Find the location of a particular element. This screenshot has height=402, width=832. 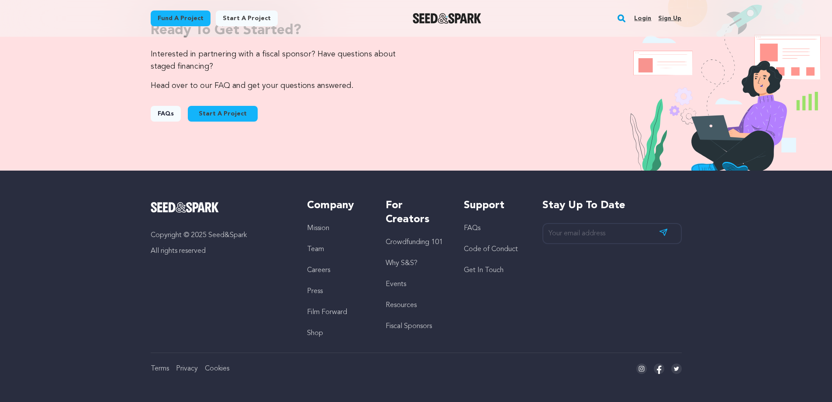

a: Start a project is located at coordinates (247, 18).